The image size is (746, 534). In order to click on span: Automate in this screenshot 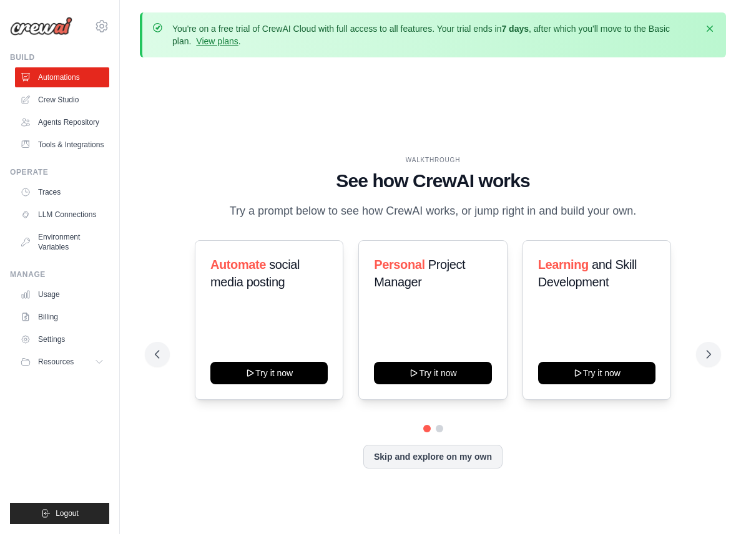, I will do `click(238, 265)`.